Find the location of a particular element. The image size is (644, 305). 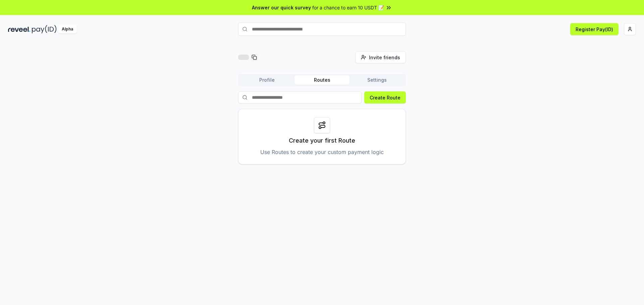

button: Invite friends is located at coordinates (380, 57).